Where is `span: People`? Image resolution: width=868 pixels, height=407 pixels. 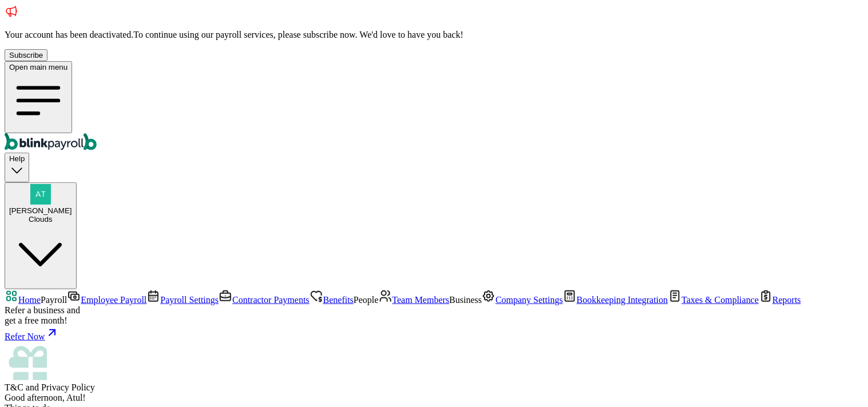 span: People is located at coordinates (366, 300).